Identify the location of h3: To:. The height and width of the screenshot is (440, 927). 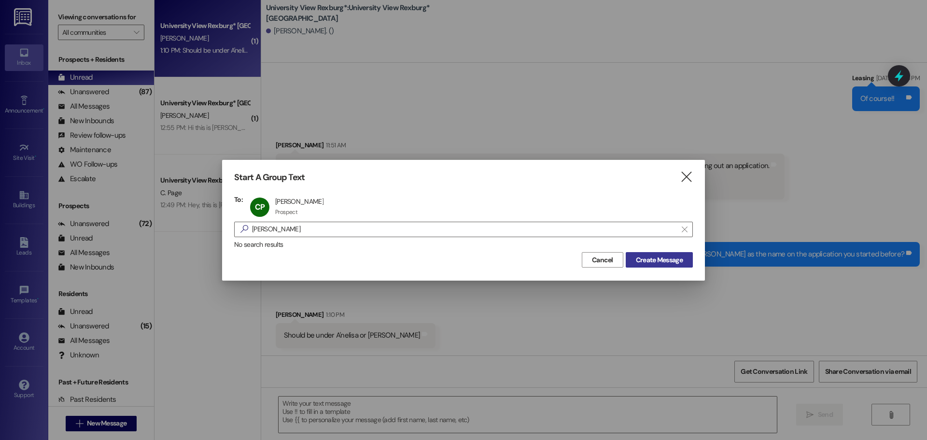
(238, 199).